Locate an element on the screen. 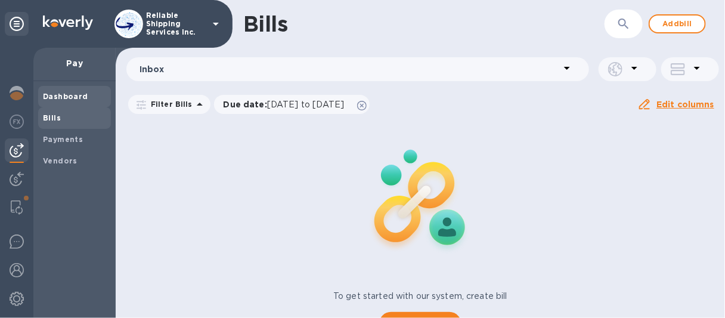 The image size is (725, 318). p: To get started with our system, create bill is located at coordinates (420, 296).